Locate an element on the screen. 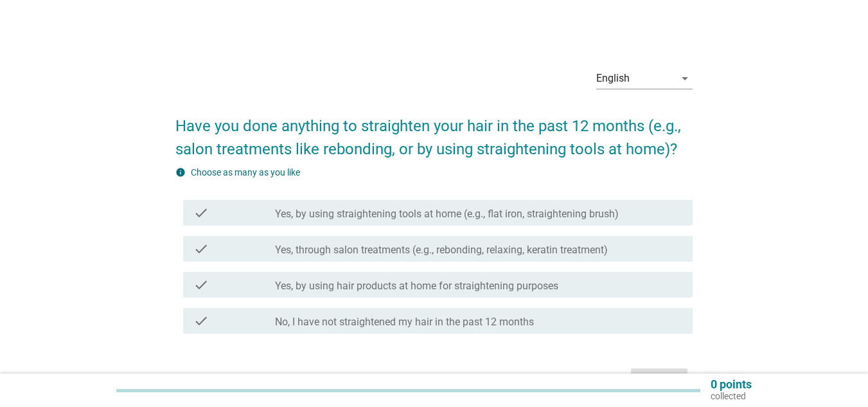  label: No, I have not straightened my hair in the past 12 months is located at coordinates (404, 322).